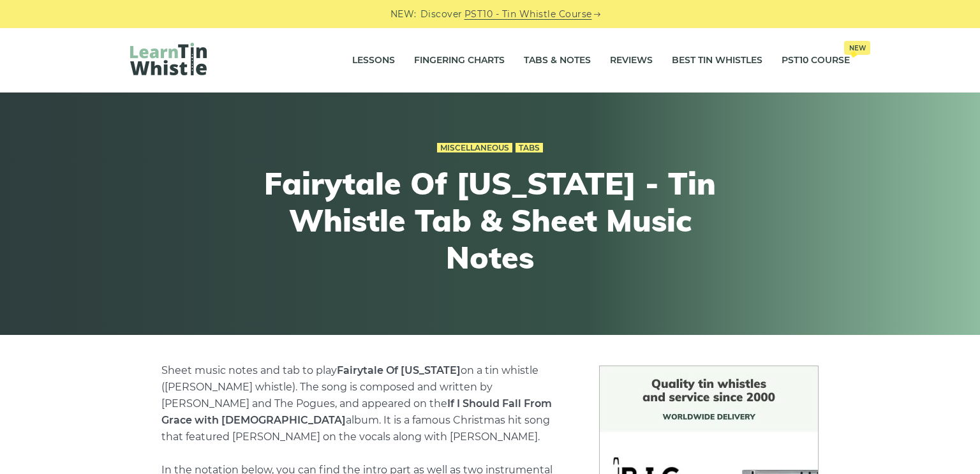 The width and height of the screenshot is (980, 474). I want to click on a: Tabs, so click(529, 148).